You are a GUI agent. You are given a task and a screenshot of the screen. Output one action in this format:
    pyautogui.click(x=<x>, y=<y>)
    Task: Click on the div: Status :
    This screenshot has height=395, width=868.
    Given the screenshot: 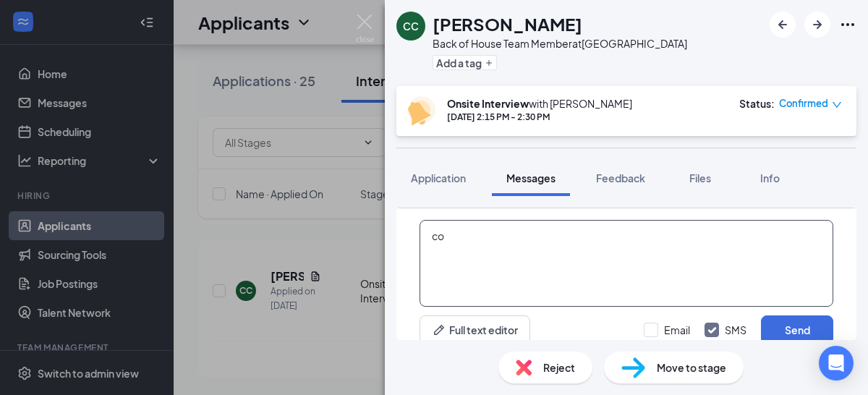 What is the action you would take?
    pyautogui.click(x=757, y=104)
    